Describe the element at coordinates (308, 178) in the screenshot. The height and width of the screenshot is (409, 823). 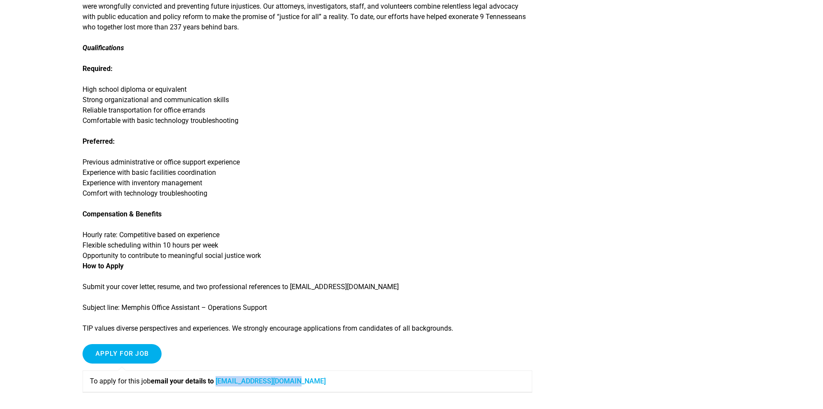
I see `p: Previous administrative or office support experience Experience with basic facilities coordinatio...` at that location.